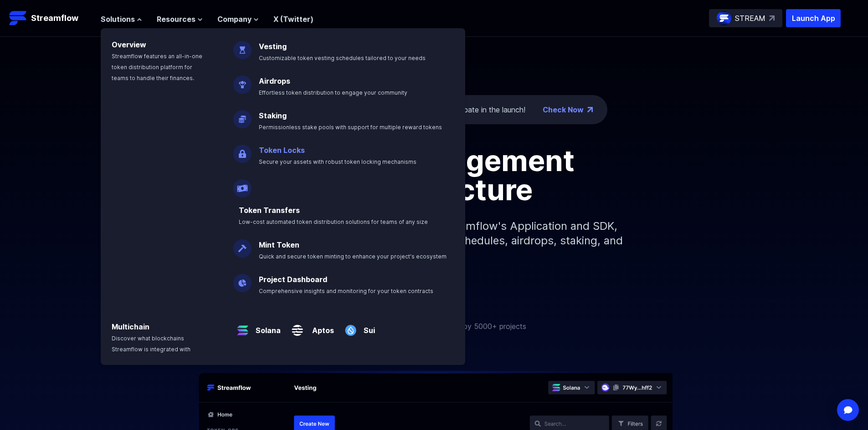 This screenshot has width=868, height=430. I want to click on p: Solana, so click(266, 327).